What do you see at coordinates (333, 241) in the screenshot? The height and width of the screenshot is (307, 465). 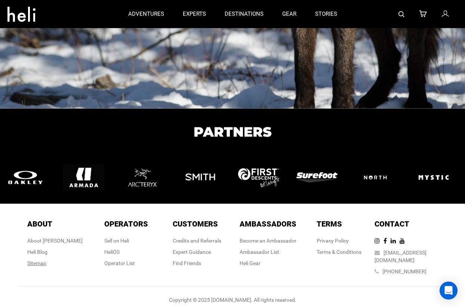 I see `a: Privacy Policy` at bounding box center [333, 241].